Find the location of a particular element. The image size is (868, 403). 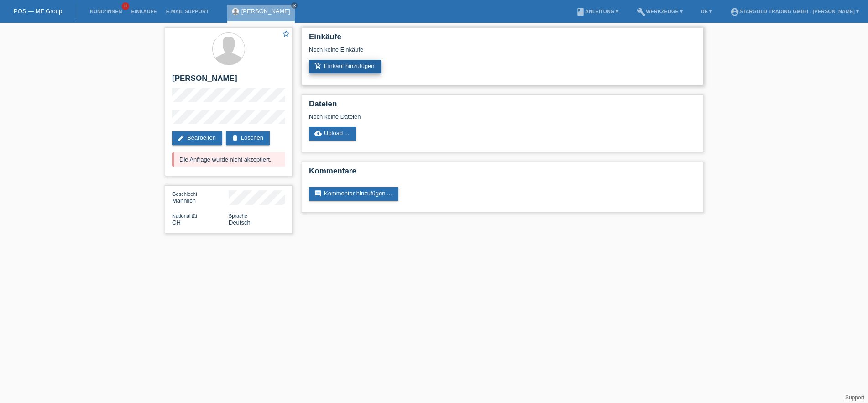

span: Nationalität is located at coordinates (184, 216).